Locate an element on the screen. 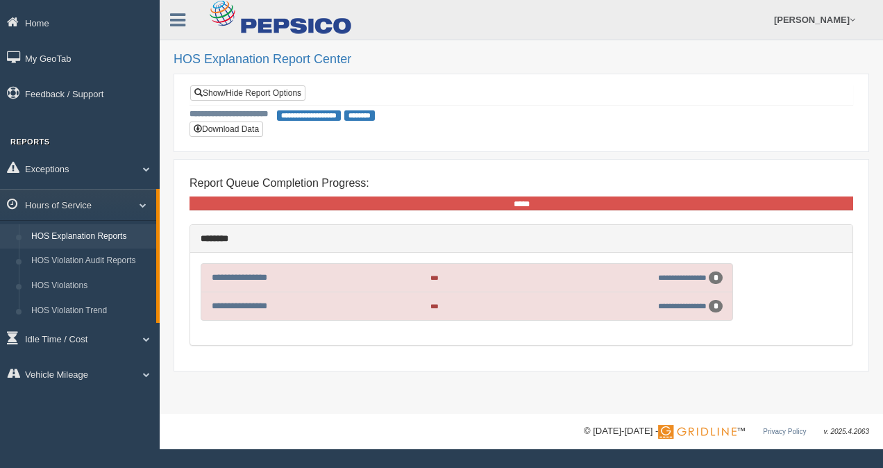 This screenshot has width=883, height=468. h2: HOS Explanation Report Center is located at coordinates (521, 60).